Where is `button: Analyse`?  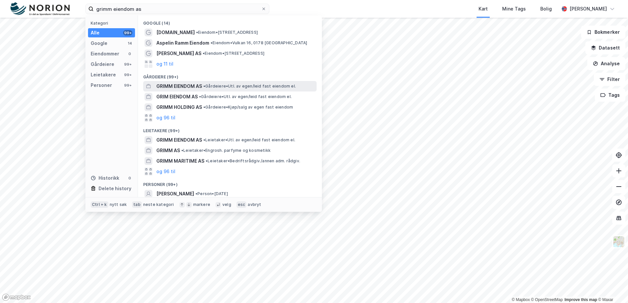
button: Analyse is located at coordinates (606, 64).